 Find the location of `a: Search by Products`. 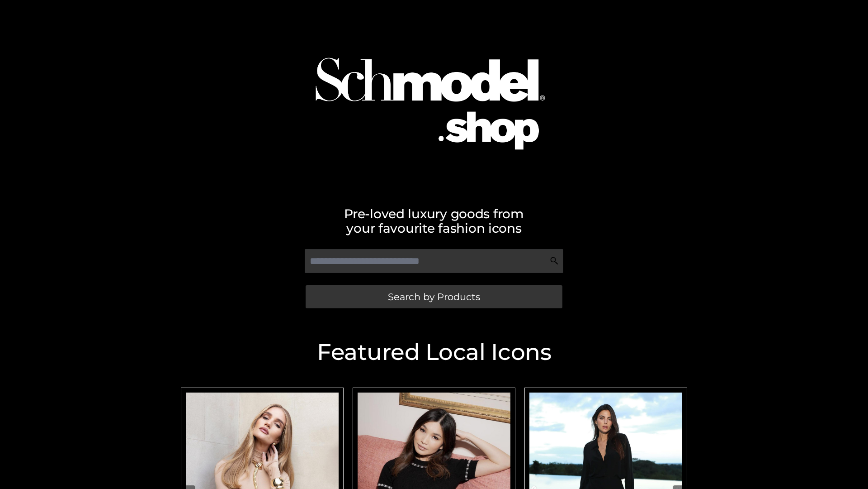

a: Search by Products is located at coordinates (434, 297).